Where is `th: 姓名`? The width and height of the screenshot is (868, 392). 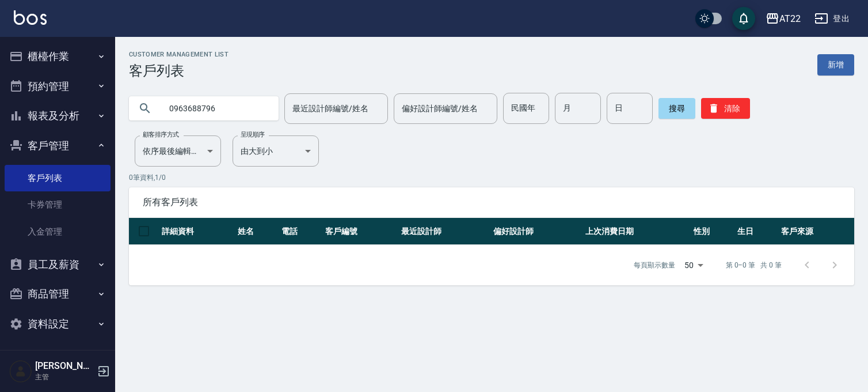 th: 姓名 is located at coordinates (256, 231).